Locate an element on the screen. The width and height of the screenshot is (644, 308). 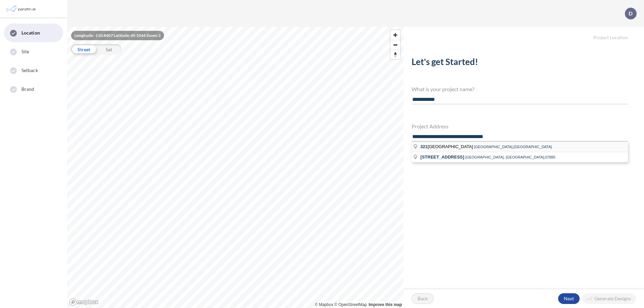
a: Mapbox is located at coordinates (324, 304).